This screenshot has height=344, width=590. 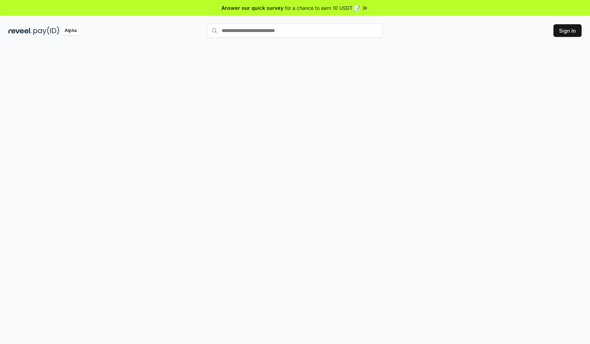 What do you see at coordinates (253, 8) in the screenshot?
I see `span: Answer our quick survey` at bounding box center [253, 8].